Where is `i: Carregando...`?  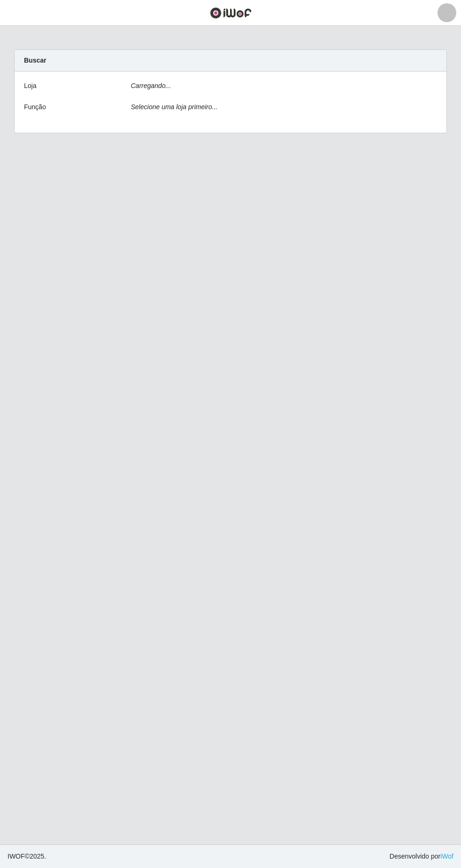
i: Carregando... is located at coordinates (151, 86).